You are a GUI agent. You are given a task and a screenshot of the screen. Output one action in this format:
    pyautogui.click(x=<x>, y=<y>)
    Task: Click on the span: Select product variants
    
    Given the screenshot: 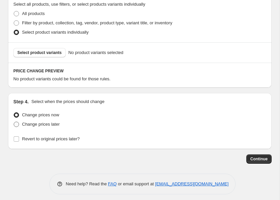 What is the action you would take?
    pyautogui.click(x=39, y=53)
    